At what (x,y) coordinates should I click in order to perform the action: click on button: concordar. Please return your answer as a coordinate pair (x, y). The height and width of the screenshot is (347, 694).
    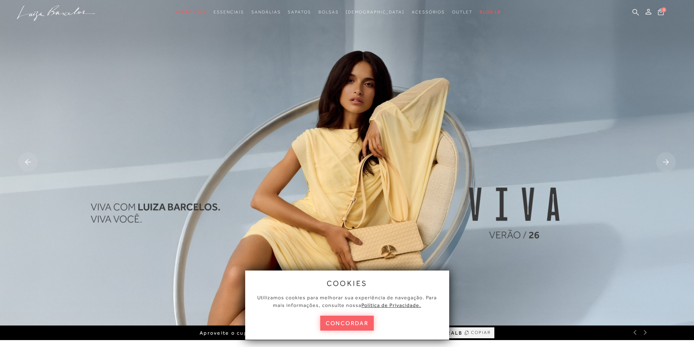
    Looking at the image, I should click on (347, 323).